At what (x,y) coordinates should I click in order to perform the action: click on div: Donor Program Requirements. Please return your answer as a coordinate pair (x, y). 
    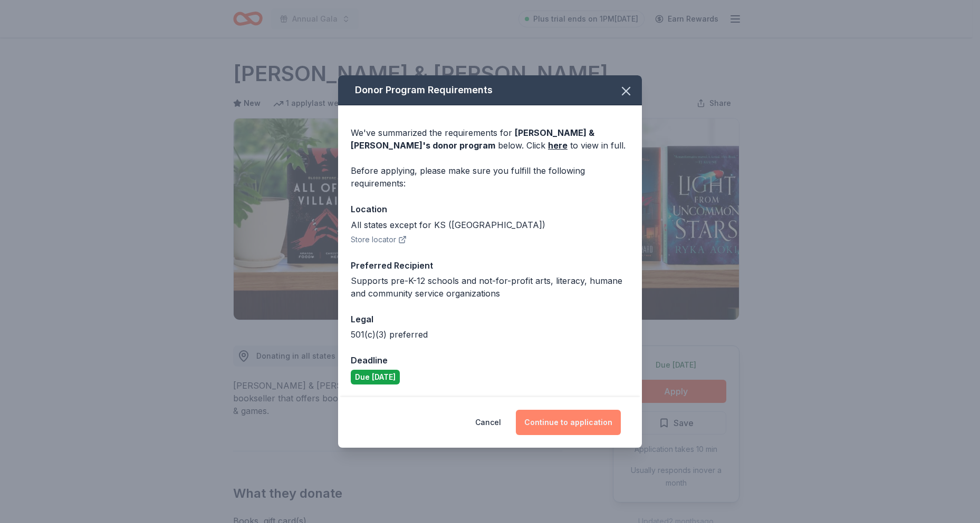
    Looking at the image, I should click on (490, 90).